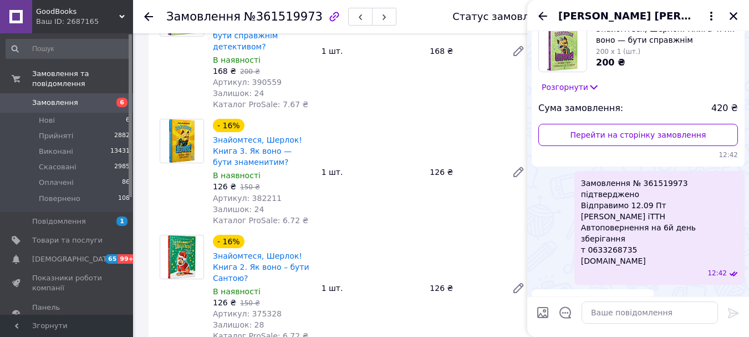 The height and width of the screenshot is (337, 749). What do you see at coordinates (124, 198) in the screenshot?
I see `span: 108` at bounding box center [124, 198].